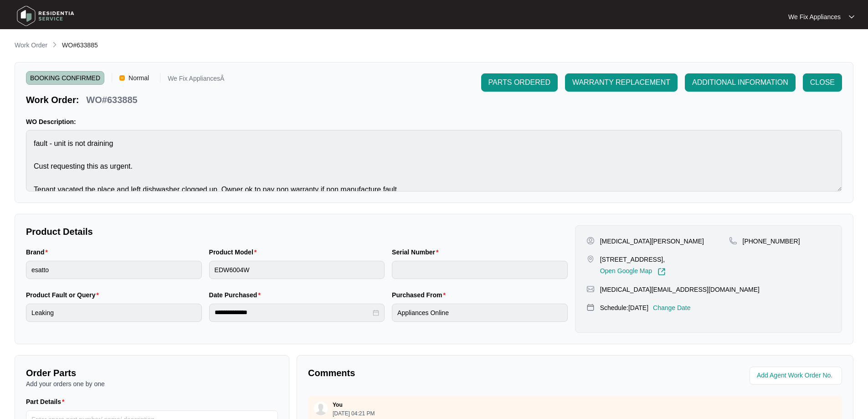 Image resolution: width=868 pixels, height=419 pixels. Describe the element at coordinates (235, 252) in the screenshot. I see `label: Product Model` at that location.